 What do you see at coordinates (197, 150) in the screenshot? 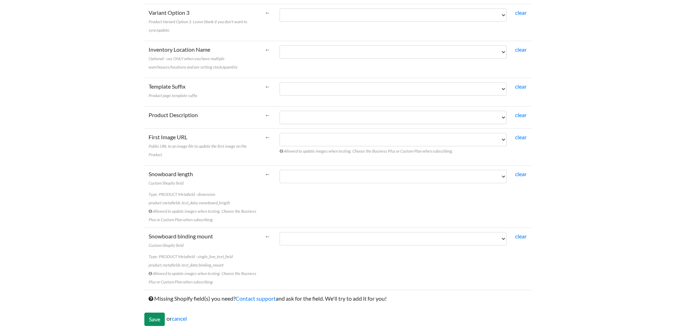
I see `span: Public URL to an image file to update the first image on the Product.` at bounding box center [197, 150].